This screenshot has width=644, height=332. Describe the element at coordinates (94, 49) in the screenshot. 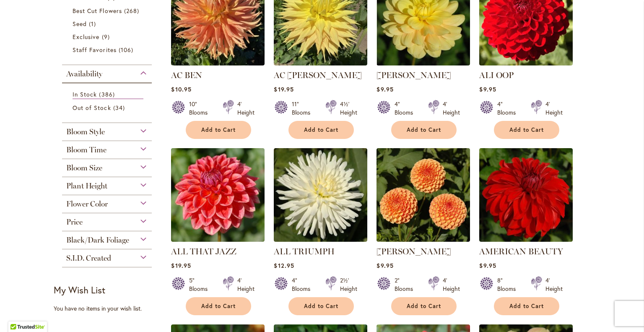

I see `span: Staff Favorites` at that location.